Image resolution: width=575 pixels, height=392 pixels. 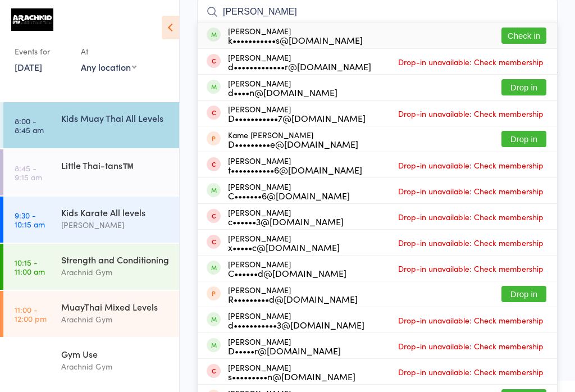 I want to click on div: Kids Muay Thai All Levels, so click(x=115, y=118).